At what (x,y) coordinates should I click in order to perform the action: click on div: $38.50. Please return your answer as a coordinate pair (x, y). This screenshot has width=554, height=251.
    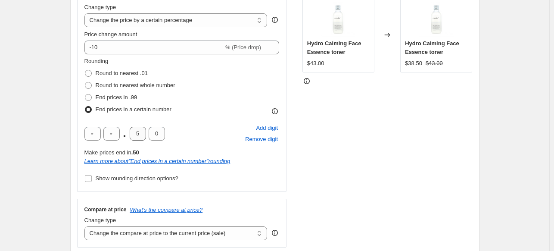
    Looking at the image, I should click on (413, 63).